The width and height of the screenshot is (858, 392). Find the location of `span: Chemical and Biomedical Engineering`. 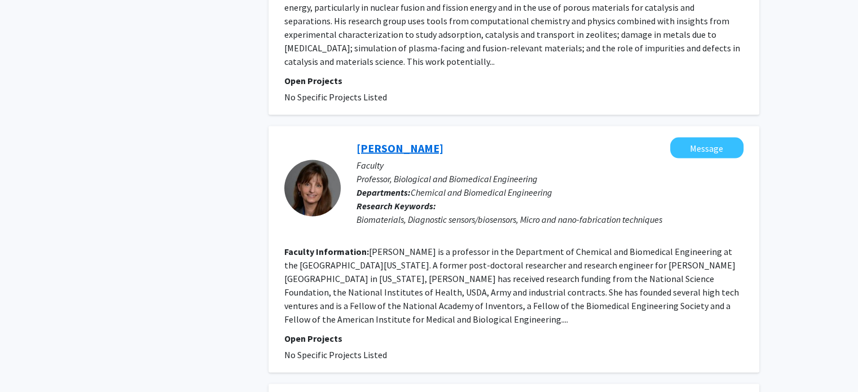

span: Chemical and Biomedical Engineering is located at coordinates (481, 192).